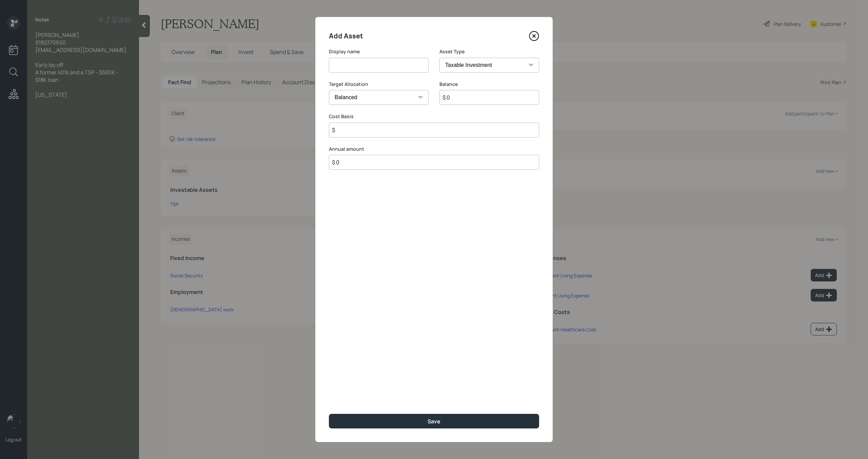 Image resolution: width=868 pixels, height=459 pixels. Describe the element at coordinates (434, 421) in the screenshot. I see `div: Save` at that location.